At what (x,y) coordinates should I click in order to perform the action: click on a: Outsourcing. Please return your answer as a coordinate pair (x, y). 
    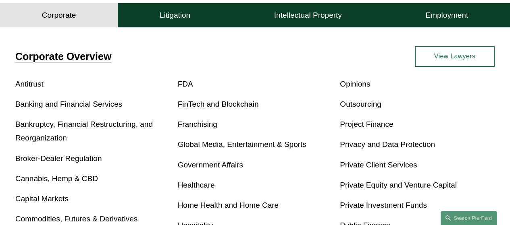
    Looking at the image, I should click on (361, 104).